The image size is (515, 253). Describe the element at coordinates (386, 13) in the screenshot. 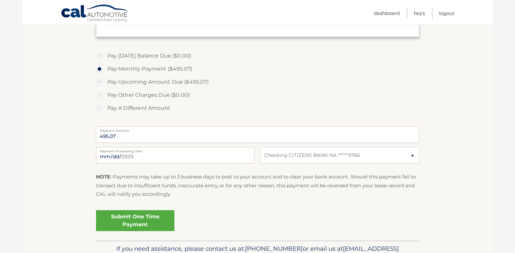

I see `a: Dashboard` at that location.